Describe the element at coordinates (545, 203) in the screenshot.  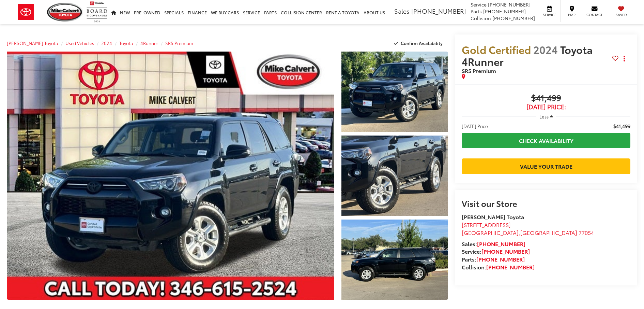
I see `h2: Visit our Store` at that location.